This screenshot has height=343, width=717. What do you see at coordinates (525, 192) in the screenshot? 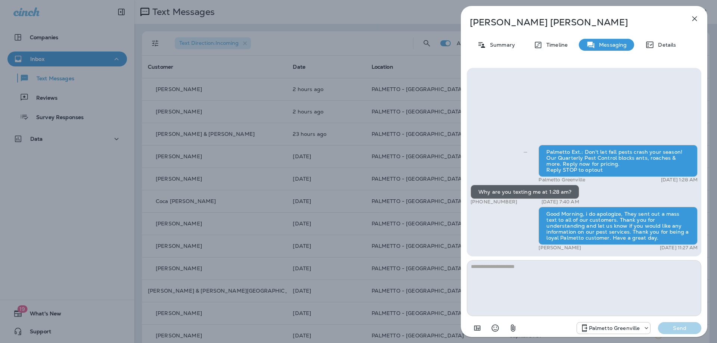
I see `div: Why are you texting me at 1:28 am?` at bounding box center [525, 192].